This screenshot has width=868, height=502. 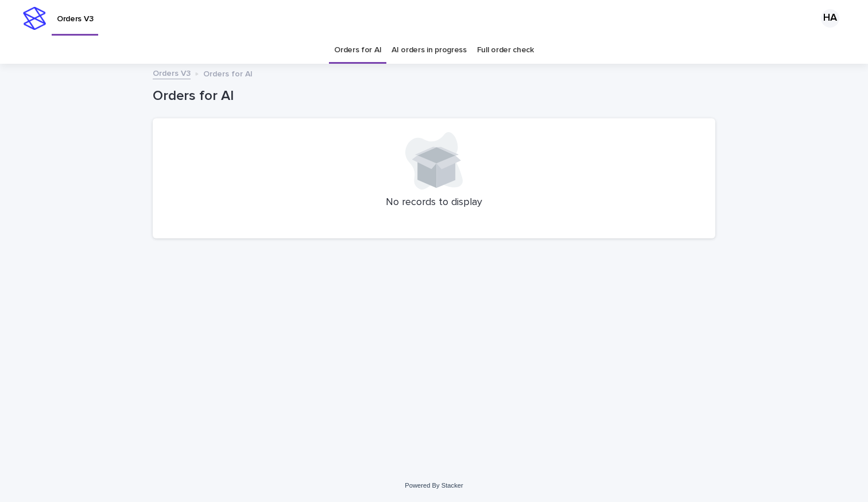 I want to click on p: Orders for AI, so click(x=228, y=73).